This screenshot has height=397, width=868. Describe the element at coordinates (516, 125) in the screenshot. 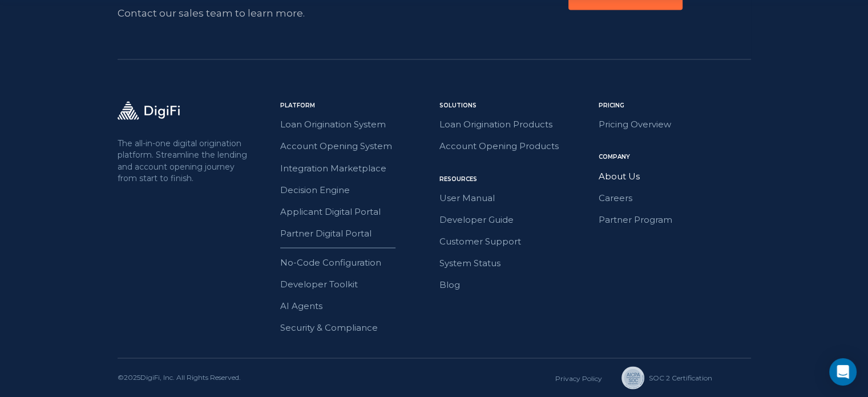

I see `a: Loan Origination Products` at that location.